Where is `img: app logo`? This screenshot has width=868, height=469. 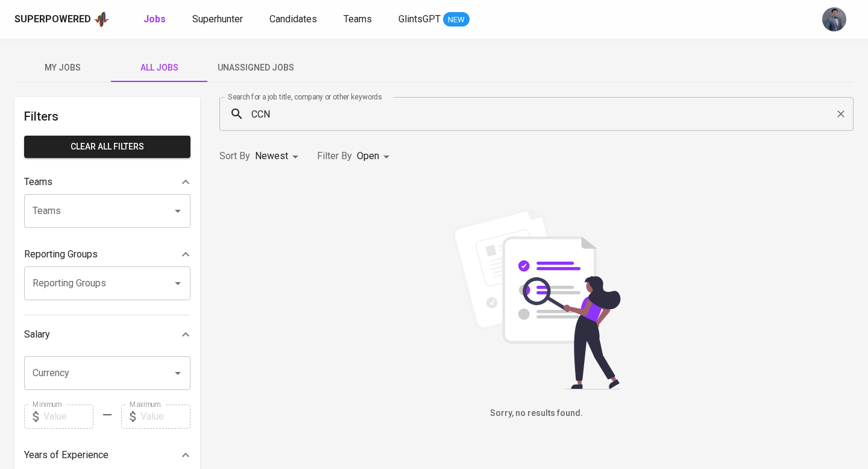 img: app logo is located at coordinates (101, 19).